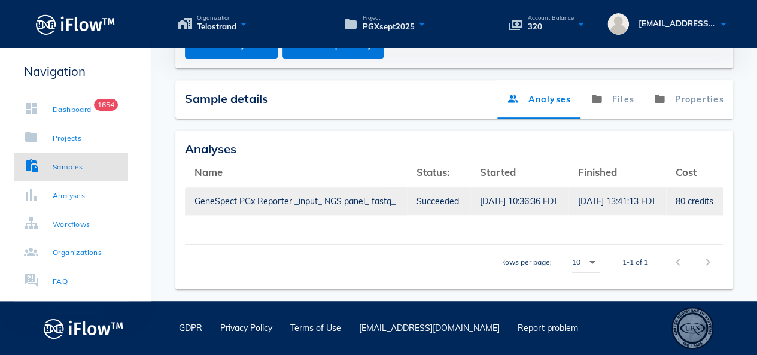 Image resolution: width=757 pixels, height=355 pixels. What do you see at coordinates (551, 18) in the screenshot?
I see `span: Account Balance` at bounding box center [551, 18].